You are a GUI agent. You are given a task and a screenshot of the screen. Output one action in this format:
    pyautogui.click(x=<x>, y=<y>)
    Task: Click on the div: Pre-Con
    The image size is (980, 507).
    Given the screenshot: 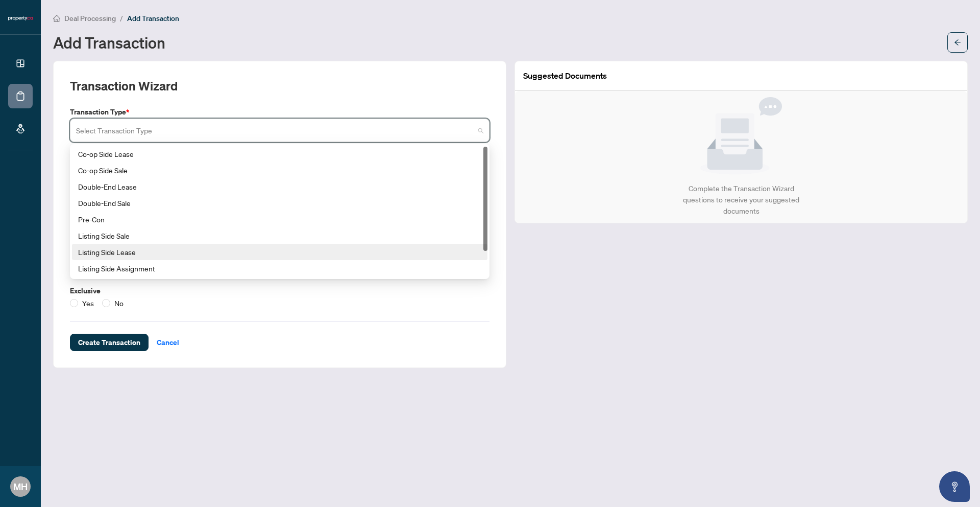 What is the action you would take?
    pyautogui.click(x=280, y=219)
    